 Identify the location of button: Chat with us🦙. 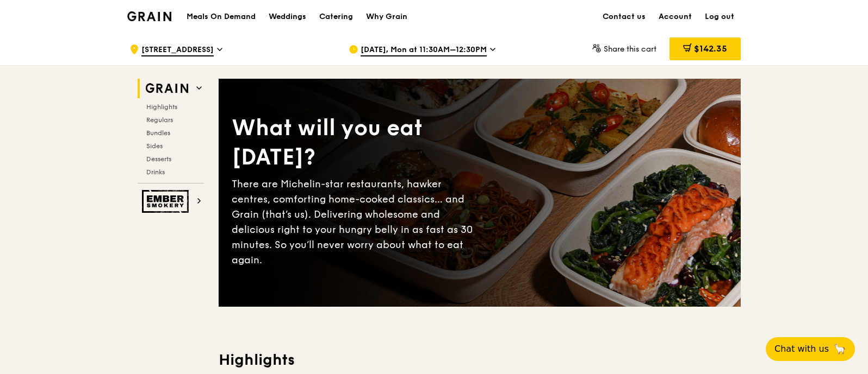
(811, 350).